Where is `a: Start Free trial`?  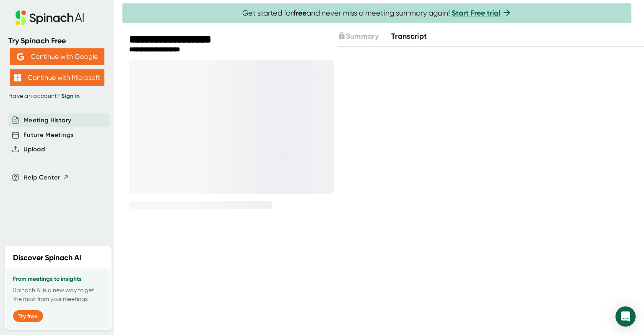
a: Start Free trial is located at coordinates (476, 13).